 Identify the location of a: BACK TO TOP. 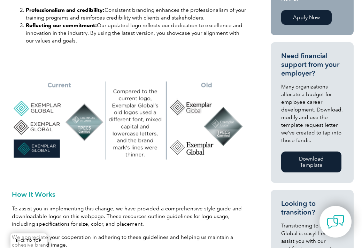
(29, 241).